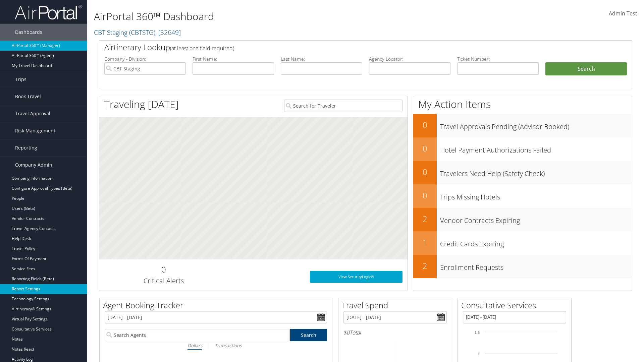  What do you see at coordinates (33, 165) in the screenshot?
I see `span: Company Admin` at bounding box center [33, 165].